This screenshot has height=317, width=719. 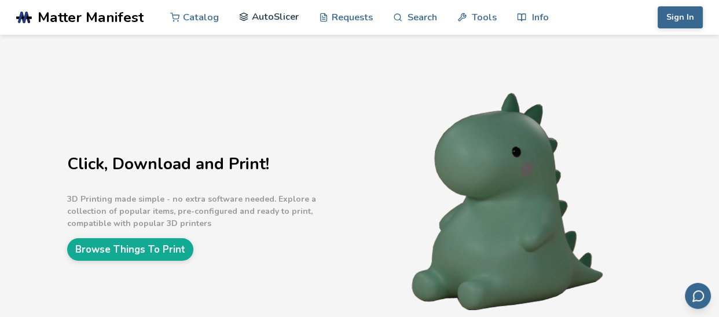 What do you see at coordinates (698, 295) in the screenshot?
I see `button: Send feedback via email` at bounding box center [698, 295].